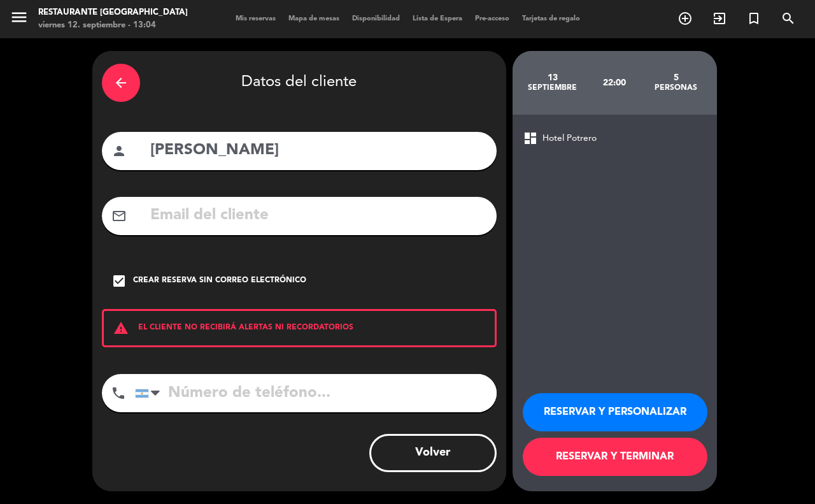 Image resolution: width=815 pixels, height=504 pixels. I want to click on div: EL CLIENTE NO RECIBIRÁ ALERTAS NI RECORDATORIOS, so click(299, 328).